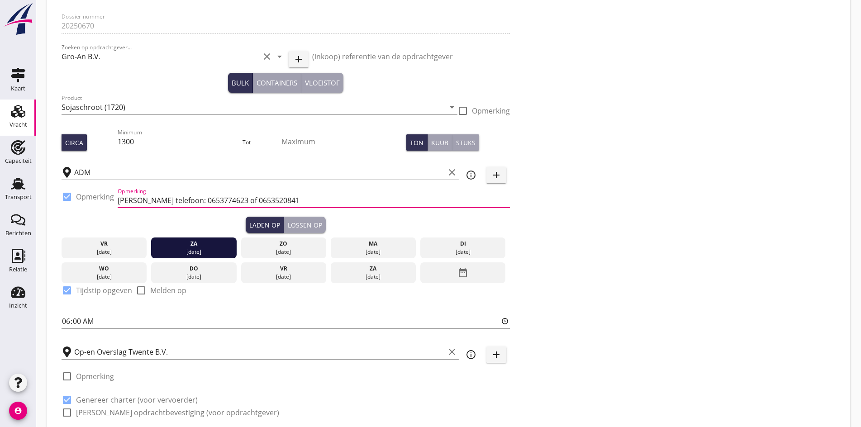 Image resolution: width=861 pixels, height=427 pixels. What do you see at coordinates (417, 142) in the screenshot?
I see `button: Ton` at bounding box center [417, 142].